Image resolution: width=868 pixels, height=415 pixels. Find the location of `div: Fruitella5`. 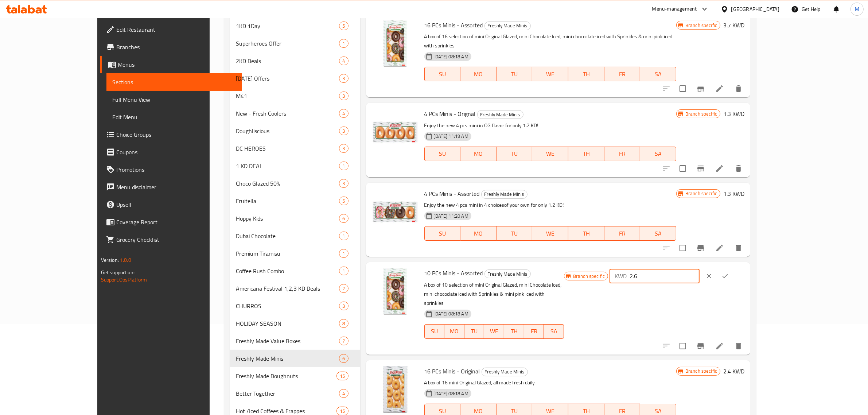

div: Fruitella5 is located at coordinates (295, 201).